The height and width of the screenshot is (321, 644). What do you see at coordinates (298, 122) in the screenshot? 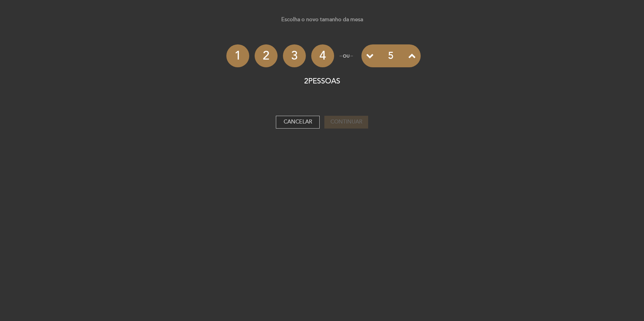
I see `button: Cancelar` at bounding box center [298, 122].